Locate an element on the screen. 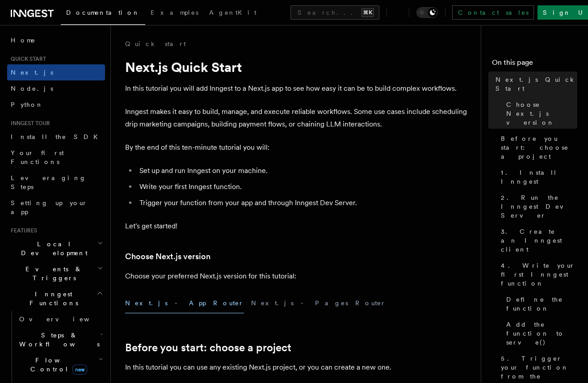 Image resolution: width=588 pixels, height=383 pixels. span: Events & Triggers is located at coordinates (52, 274).